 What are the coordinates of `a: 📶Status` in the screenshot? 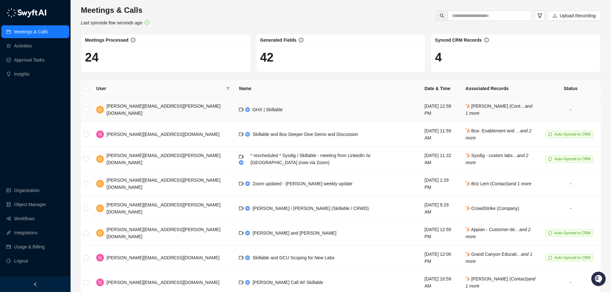 It's located at (39, 93).